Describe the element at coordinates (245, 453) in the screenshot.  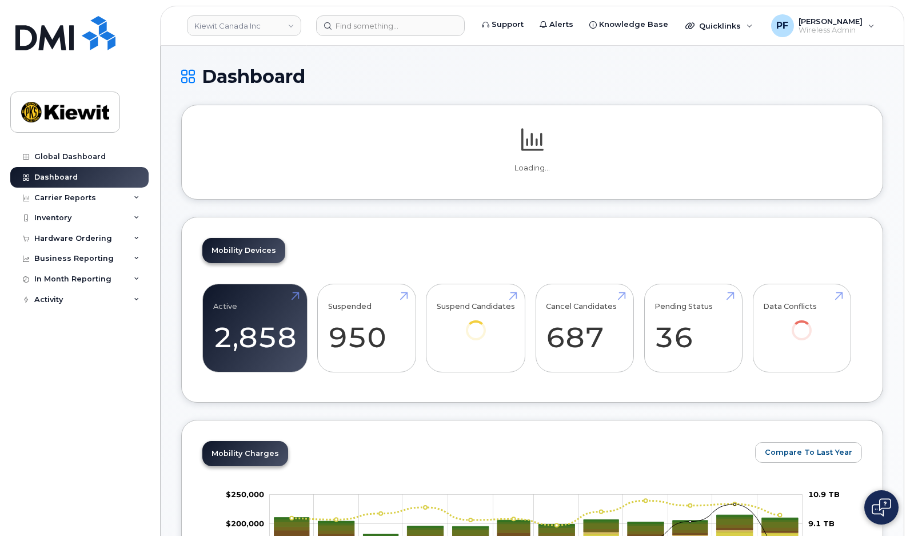
I see `a: Mobility Charges` at that location.